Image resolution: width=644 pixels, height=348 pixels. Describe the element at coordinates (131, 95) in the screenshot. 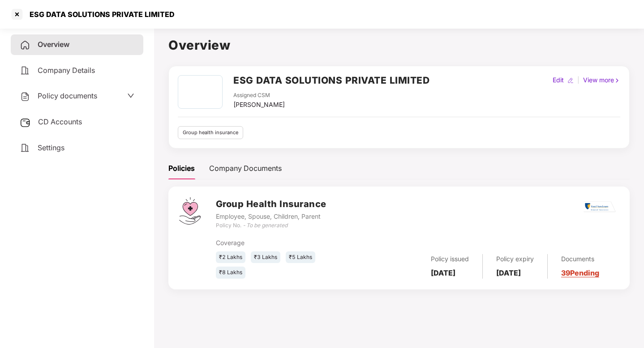

I see `span: down` at that location.